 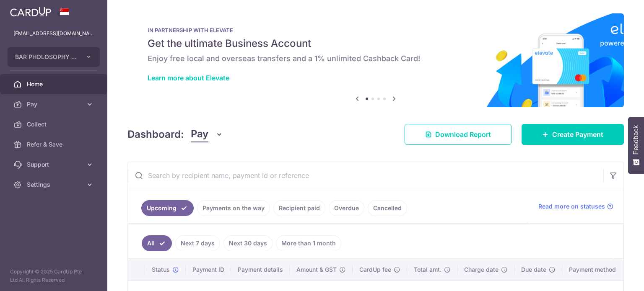 What do you see at coordinates (576, 206) in the screenshot?
I see `a: Read more on statuses` at bounding box center [576, 206].